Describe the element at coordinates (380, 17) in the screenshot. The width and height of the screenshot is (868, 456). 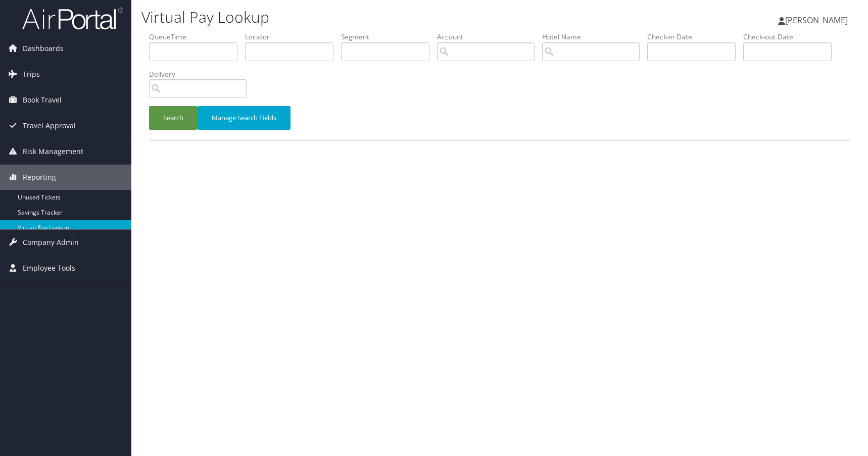
I see `h1: Virtual Pay Lookup` at that location.